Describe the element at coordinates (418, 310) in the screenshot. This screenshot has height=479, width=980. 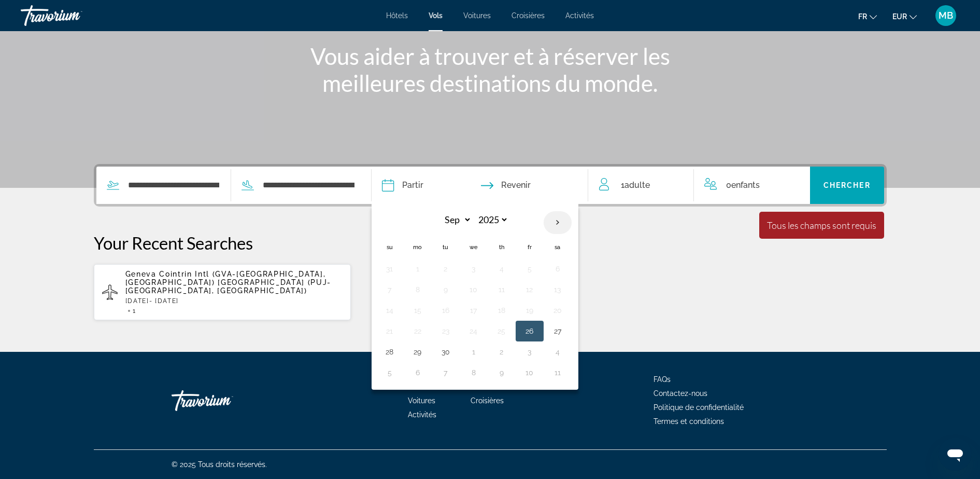
I see `button: Day 15` at that location.